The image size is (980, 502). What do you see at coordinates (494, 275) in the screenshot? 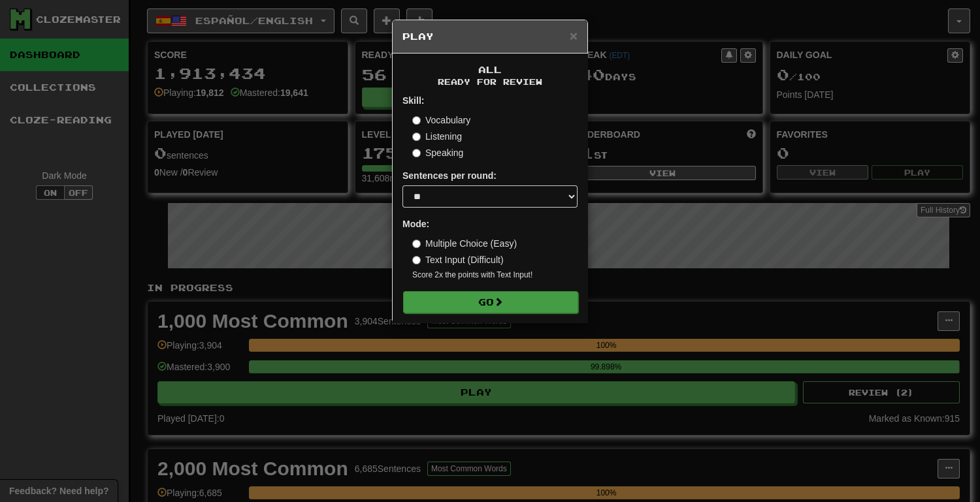
I see `small: Score 2x the points with Text Input !` at bounding box center [494, 275].